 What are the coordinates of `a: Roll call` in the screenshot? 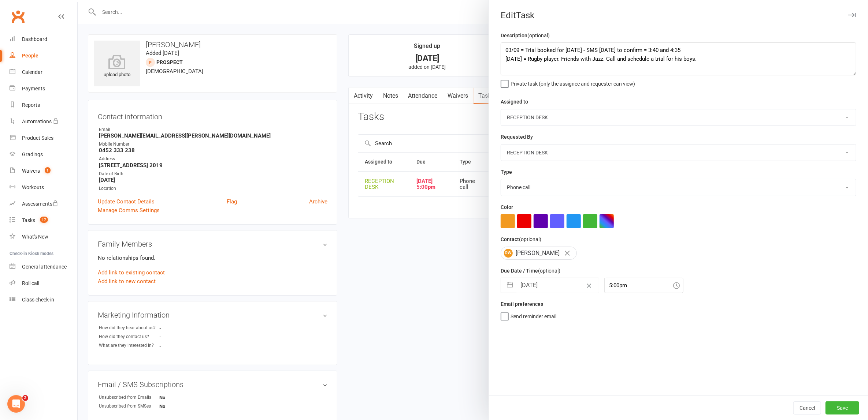 It's located at (43, 283).